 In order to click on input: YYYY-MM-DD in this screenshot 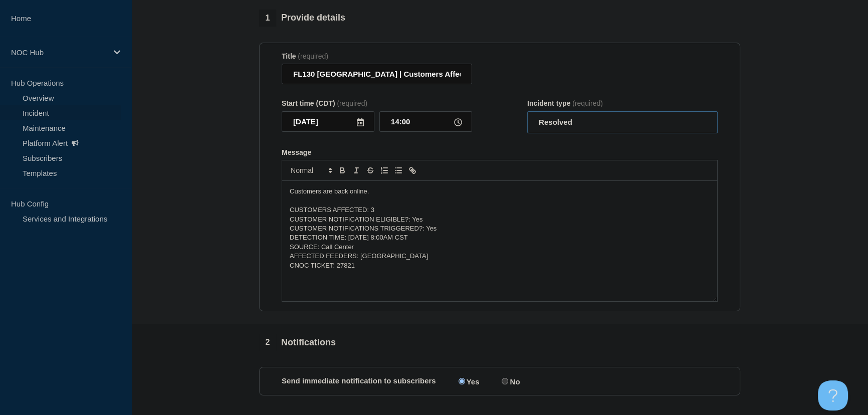, I will do `click(328, 121)`.